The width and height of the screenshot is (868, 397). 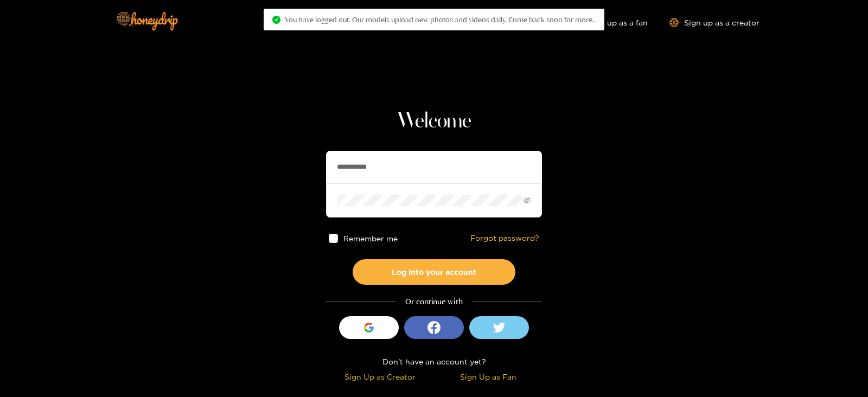 I want to click on a: Sign up as a fan, so click(x=610, y=22).